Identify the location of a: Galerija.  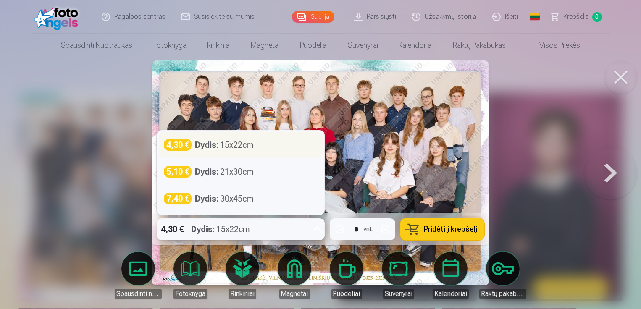
(313, 17).